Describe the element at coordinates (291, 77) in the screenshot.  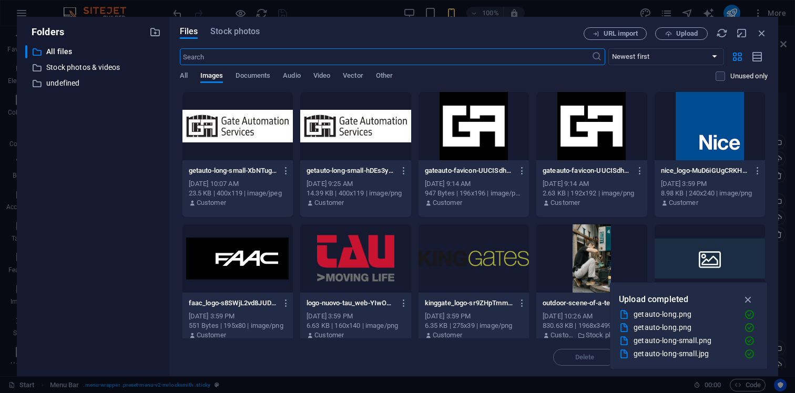
I see `span: Audio` at that location.